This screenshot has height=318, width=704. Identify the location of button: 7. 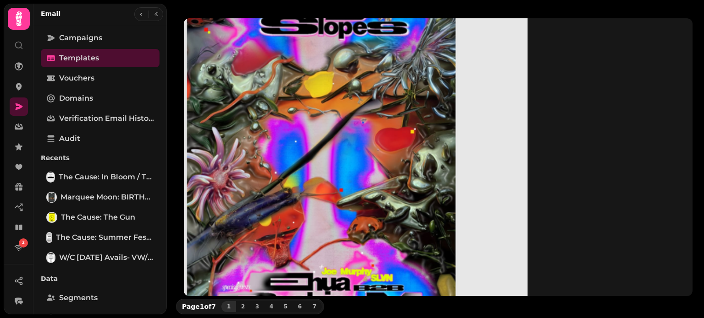
(314, 307).